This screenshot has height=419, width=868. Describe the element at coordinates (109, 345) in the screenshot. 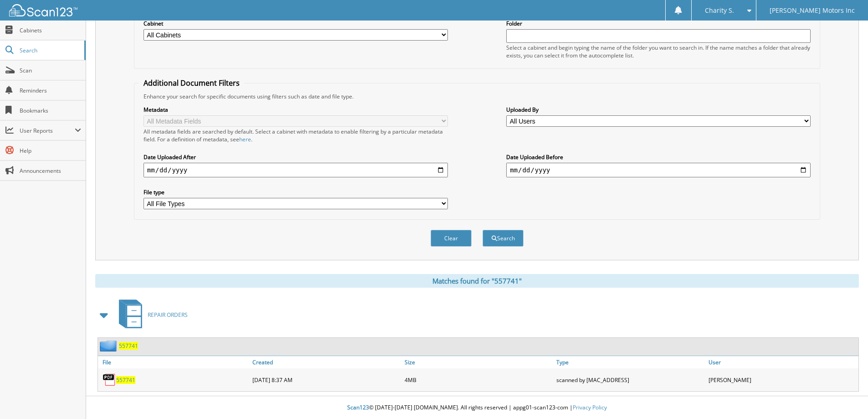

I see `img: folder2.png` at that location.